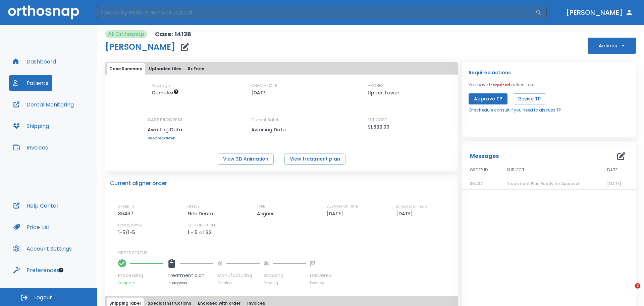 The height and width of the screenshot is (306, 644). What do you see at coordinates (612, 170) in the screenshot?
I see `span: DATE` at bounding box center [612, 170].